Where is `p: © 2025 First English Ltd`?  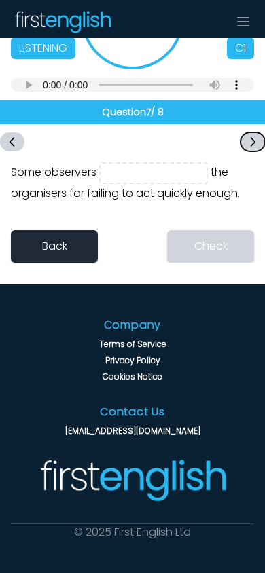 p: © 2025 First English Ltd is located at coordinates (132, 533).